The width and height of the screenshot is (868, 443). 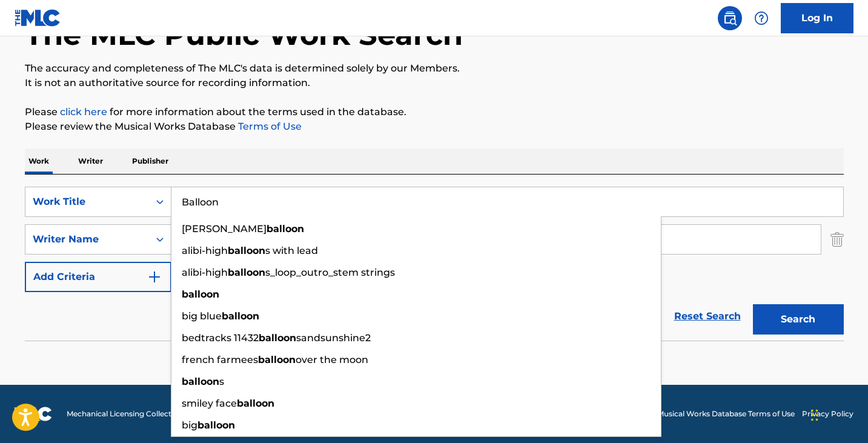 What do you see at coordinates (84, 111) in the screenshot?
I see `a: click here` at bounding box center [84, 111].